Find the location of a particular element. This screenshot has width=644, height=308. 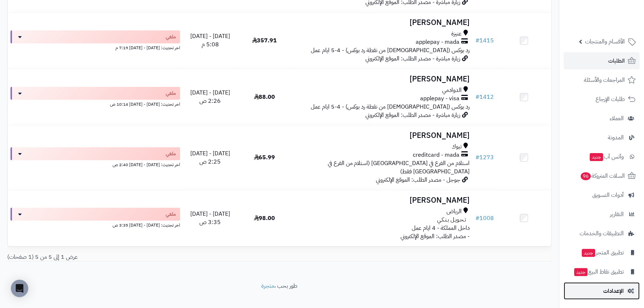

span: تطبيق نقاط البيع is located at coordinates (598, 272).